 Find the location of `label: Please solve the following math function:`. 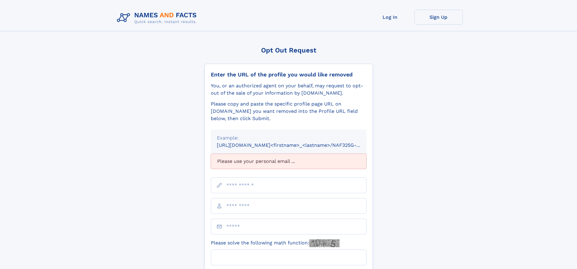

label: Please solve the following math function: is located at coordinates (275, 243).